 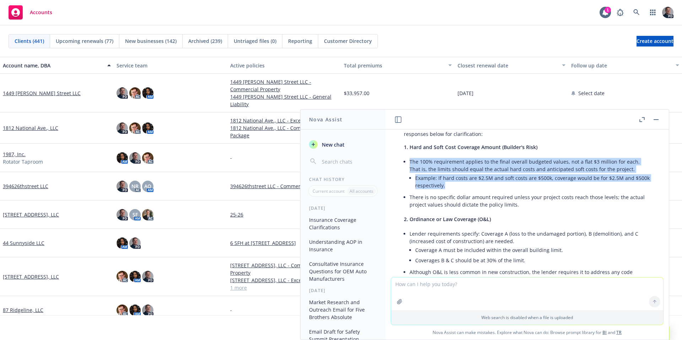 I want to click on a: Create account, so click(x=655, y=41).